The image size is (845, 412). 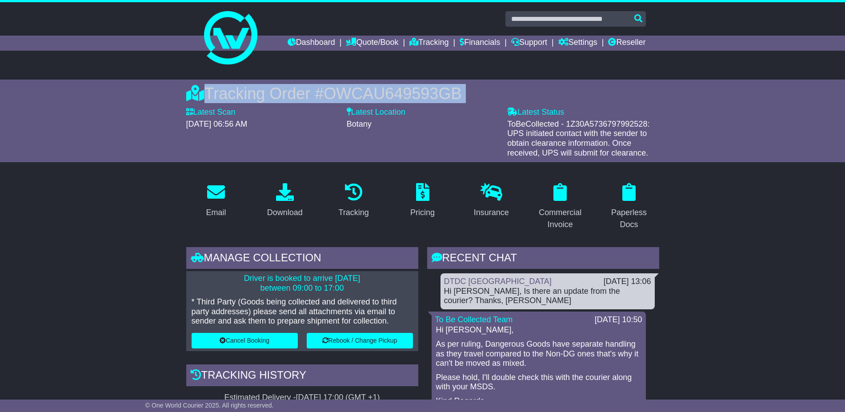 I want to click on a: Dashboard, so click(x=311, y=43).